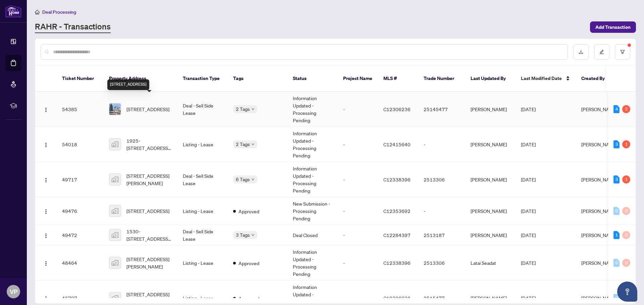 The height and width of the screenshot is (305, 644). What do you see at coordinates (202, 79) in the screenshot?
I see `th: Transaction Type` at bounding box center [202, 79].